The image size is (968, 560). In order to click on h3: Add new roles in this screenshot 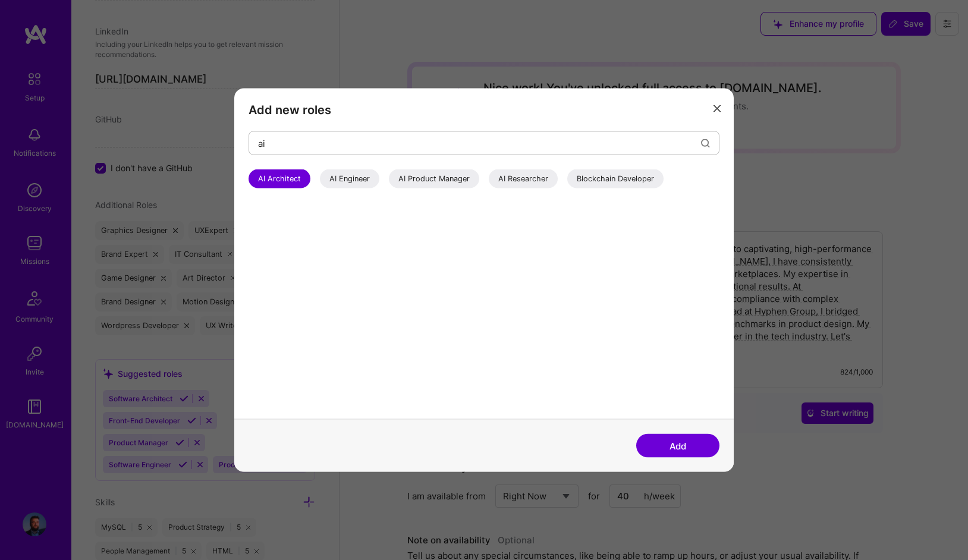, I will do `click(484, 110)`.